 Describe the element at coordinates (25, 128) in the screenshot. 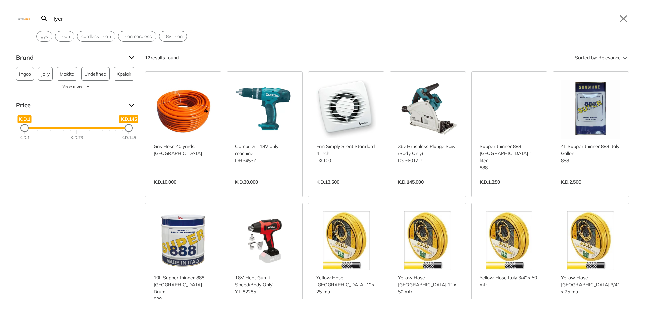

I see `div: Minimum Price` at that location.